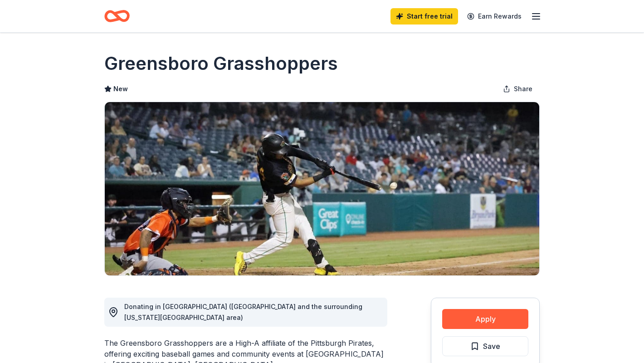 The width and height of the screenshot is (644, 363). What do you see at coordinates (518, 89) in the screenshot?
I see `button: Share` at bounding box center [518, 89].